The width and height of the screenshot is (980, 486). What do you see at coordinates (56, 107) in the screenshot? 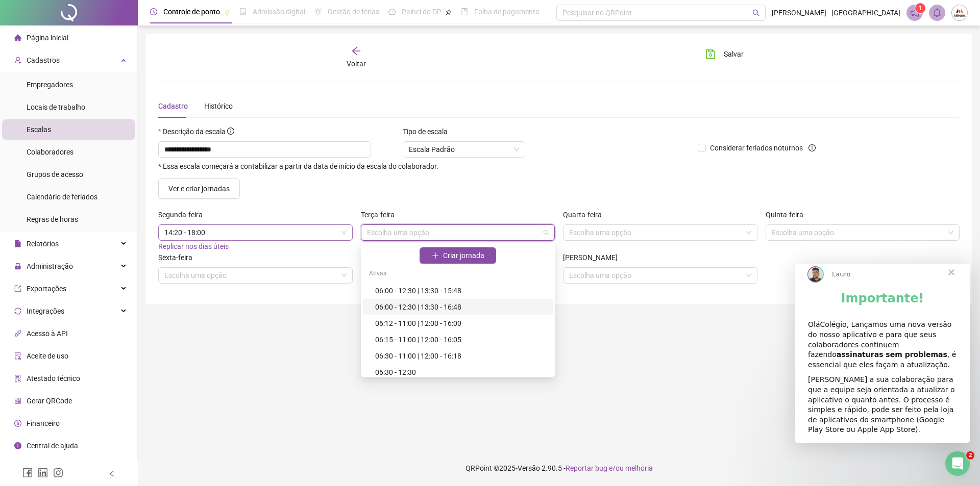
I see `span: Locais de trabalho` at bounding box center [56, 107].